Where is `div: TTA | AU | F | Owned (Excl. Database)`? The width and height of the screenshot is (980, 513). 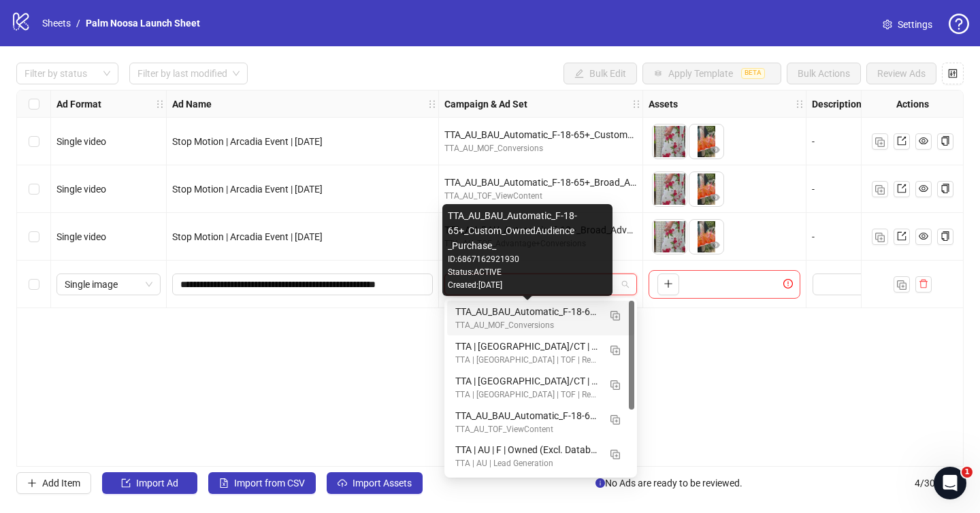 div: TTA | AU | F | Owned (Excl. Database) is located at coordinates (540, 456).